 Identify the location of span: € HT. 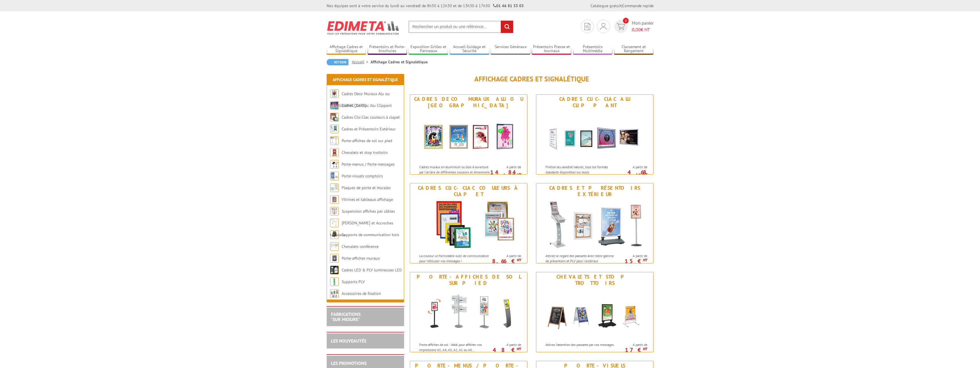
(643, 30).